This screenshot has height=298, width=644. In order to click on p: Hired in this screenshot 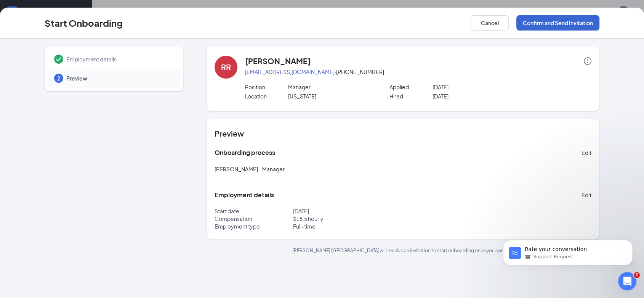, I will do `click(411, 96)`.